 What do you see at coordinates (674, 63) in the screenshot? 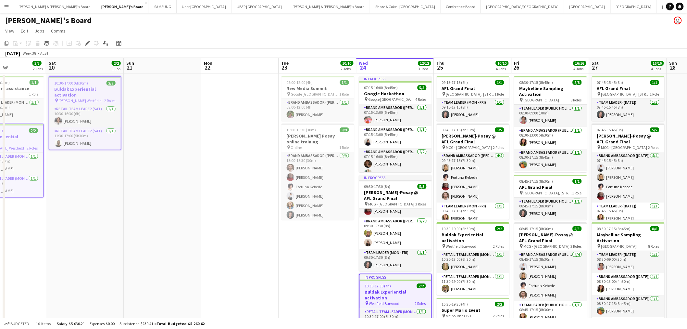
I see `span: Sun` at bounding box center [674, 63].